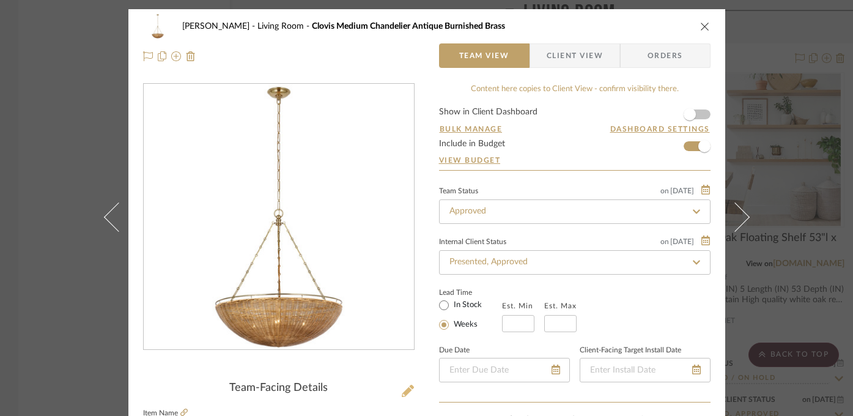  I want to click on div: Content here copies to Client View - confirm visibility there., so click(575, 89).